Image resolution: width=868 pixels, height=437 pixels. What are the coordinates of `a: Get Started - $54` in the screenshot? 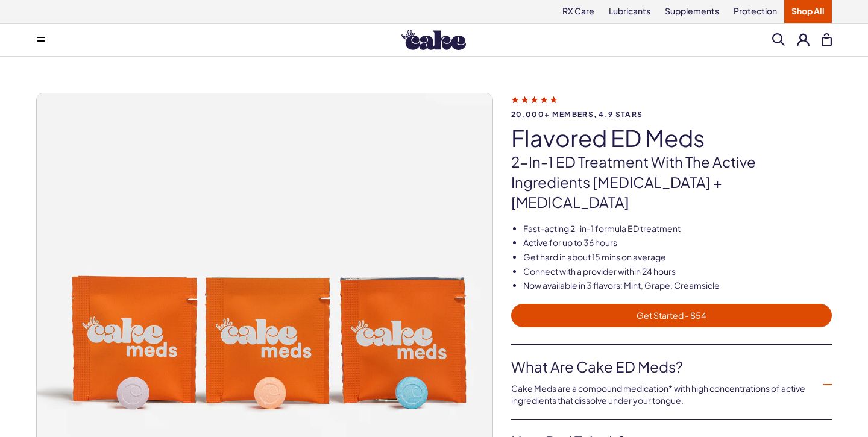 It's located at (671, 315).